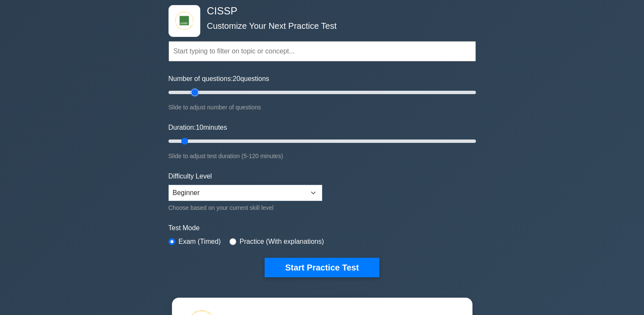  Describe the element at coordinates (236, 78) in the screenshot. I see `span: 20` at that location.